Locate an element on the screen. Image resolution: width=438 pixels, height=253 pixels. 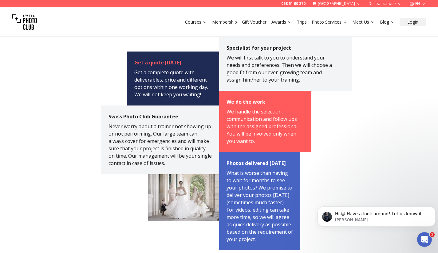
img: Profile image for Osan is located at coordinates (12, 23).